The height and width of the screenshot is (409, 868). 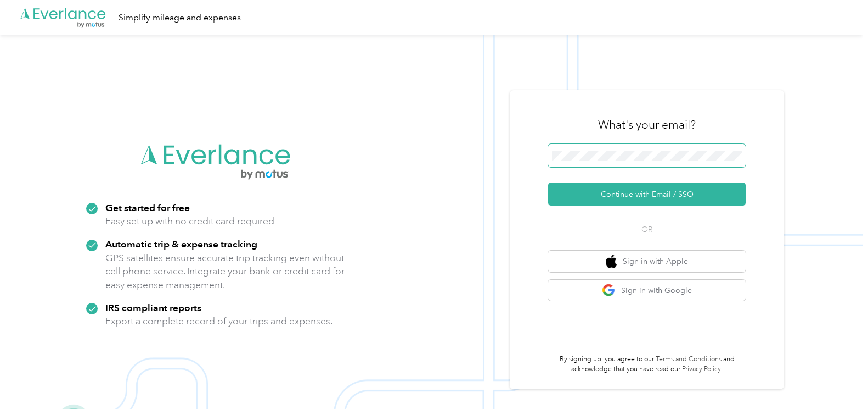 I want to click on span: OR, so click(x=647, y=229).